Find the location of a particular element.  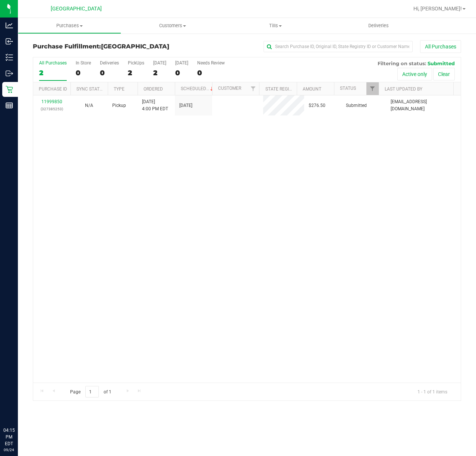

a: State Registry ID is located at coordinates (285, 89).